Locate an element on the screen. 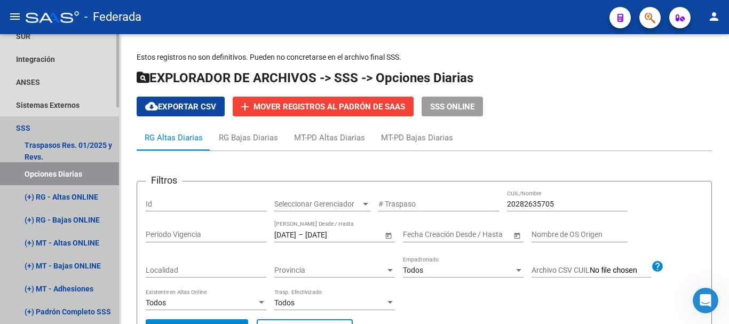 This screenshot has height=324, width=729. span: EXPLORADOR DE ARCHIVOS -> SSS -> Opciones Diarias is located at coordinates (305, 78).